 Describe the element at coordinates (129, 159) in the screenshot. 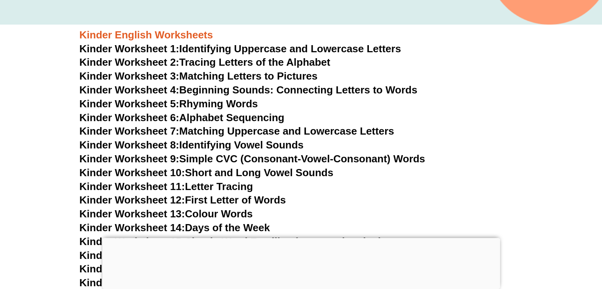

I see `span: Kinder Worksheet 9:` at that location.